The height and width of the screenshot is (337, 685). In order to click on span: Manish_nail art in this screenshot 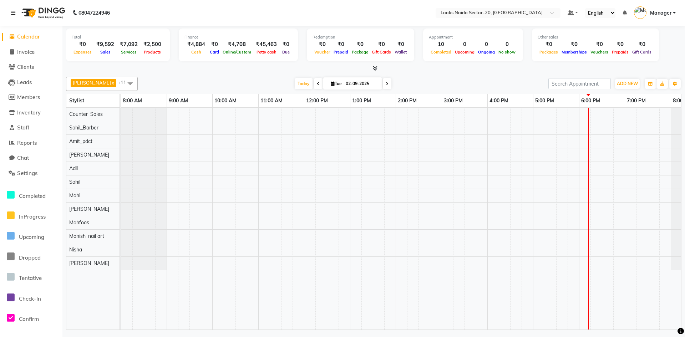, I will do `click(87, 236)`.